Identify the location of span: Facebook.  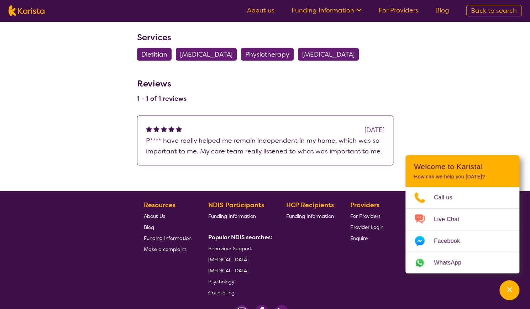
(451, 241).